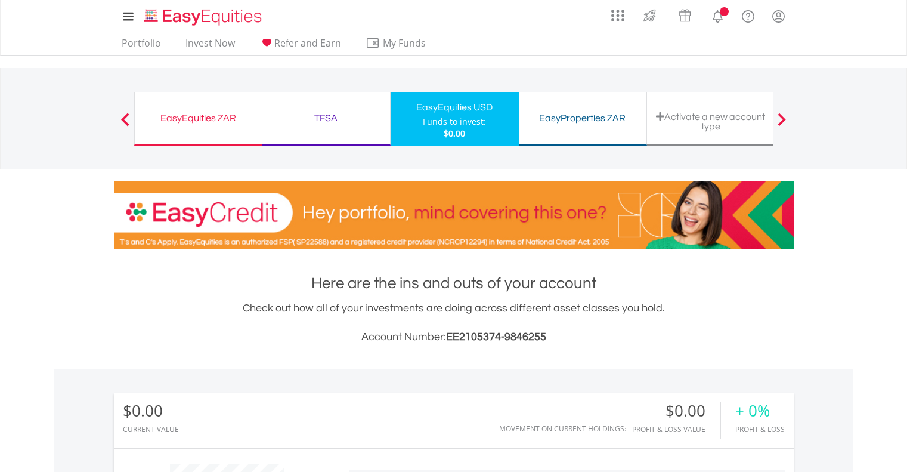 The height and width of the screenshot is (472, 907). Describe the element at coordinates (454, 133) in the screenshot. I see `span: $0.00` at that location.